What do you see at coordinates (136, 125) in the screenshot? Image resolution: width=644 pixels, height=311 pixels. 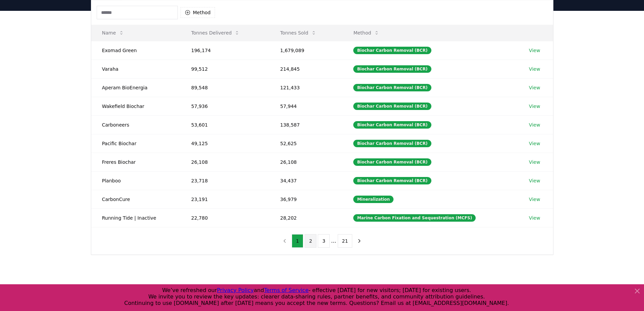 I see `td: Carboneers` at bounding box center [136, 125].